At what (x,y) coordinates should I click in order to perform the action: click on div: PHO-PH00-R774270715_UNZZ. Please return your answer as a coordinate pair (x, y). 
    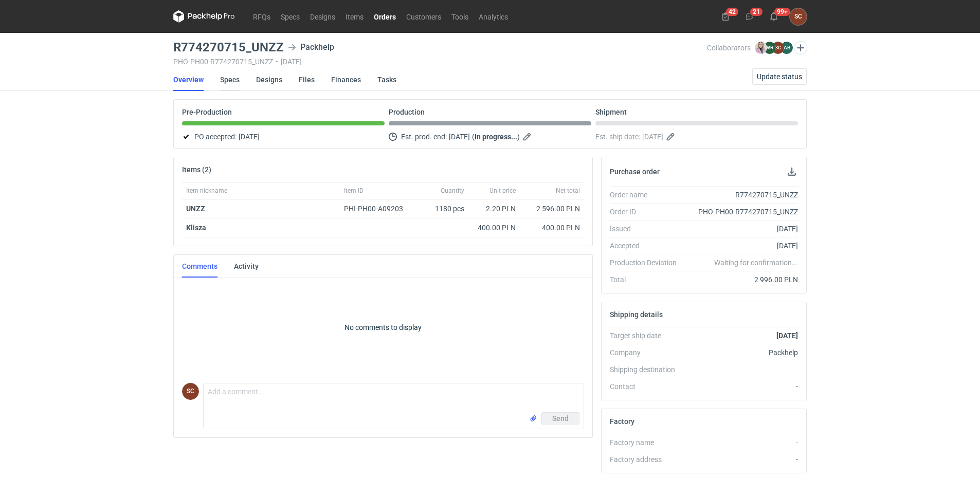
    Looking at the image, I should click on (742, 211).